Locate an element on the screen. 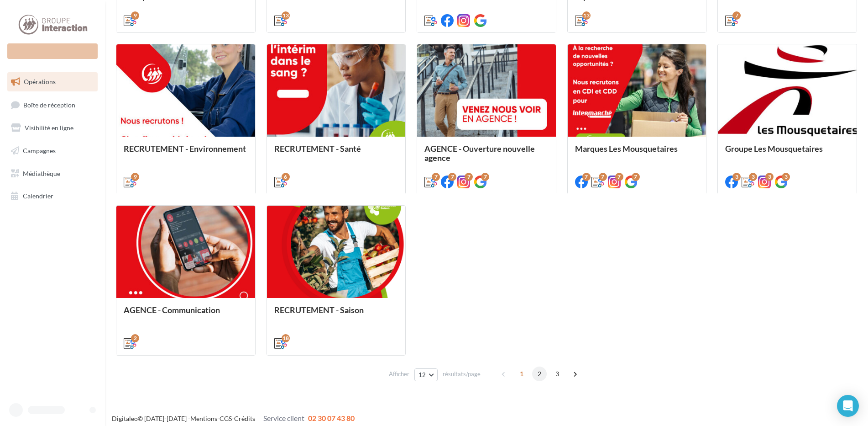 Image resolution: width=868 pixels, height=426 pixels. div: 6 is located at coordinates (286, 177).